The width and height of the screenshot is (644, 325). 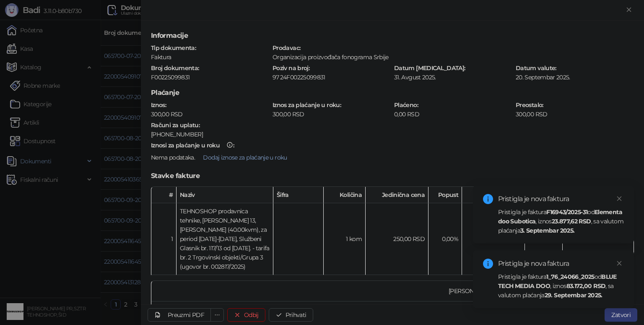 What do you see at coordinates (246, 314) in the screenshot?
I see `button: Odbij` at bounding box center [246, 314].